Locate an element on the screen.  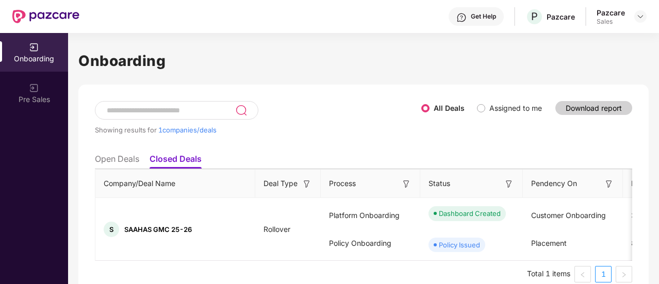
span: Customer Onboarding is located at coordinates (568, 215).